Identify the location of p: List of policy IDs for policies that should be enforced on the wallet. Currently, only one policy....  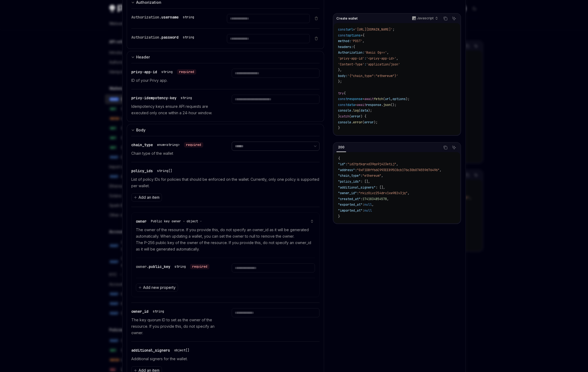
(225, 183).